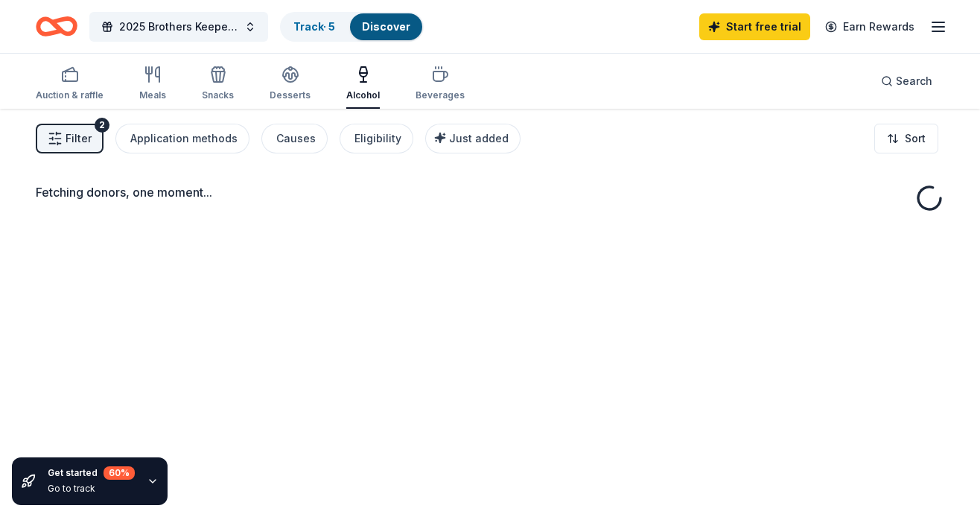  I want to click on button: Causes, so click(294, 138).